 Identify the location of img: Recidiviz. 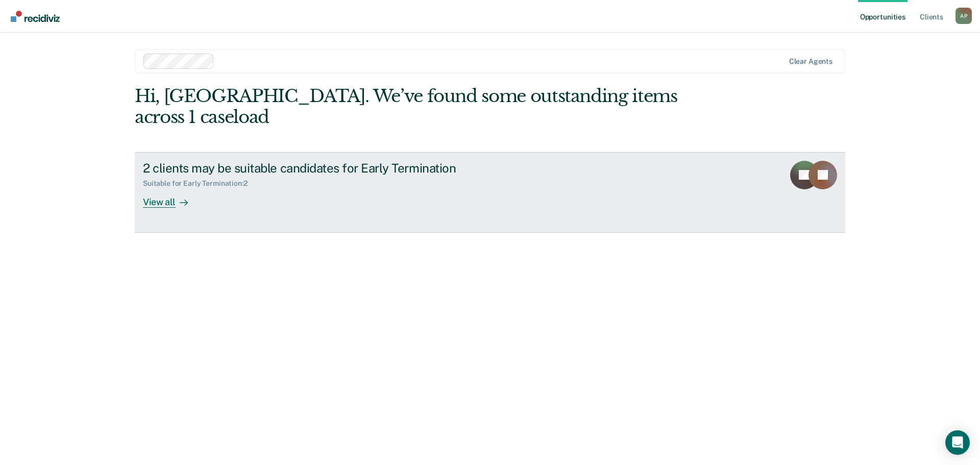
(35, 16).